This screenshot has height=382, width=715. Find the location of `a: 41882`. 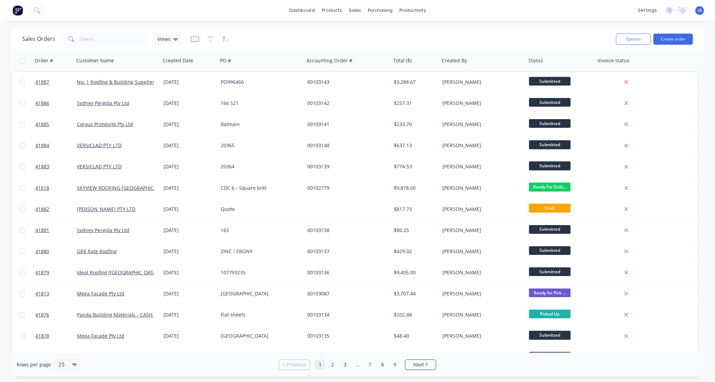

a: 41882 is located at coordinates (56, 209).